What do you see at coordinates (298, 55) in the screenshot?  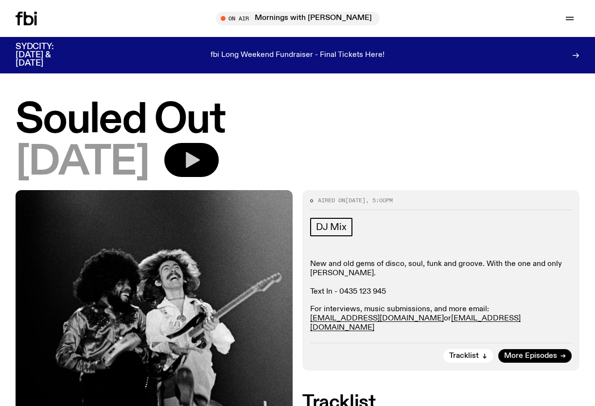 I see `p: fbi Long Weekend Fundraiser - Final Tickets Here!` at bounding box center [298, 55].